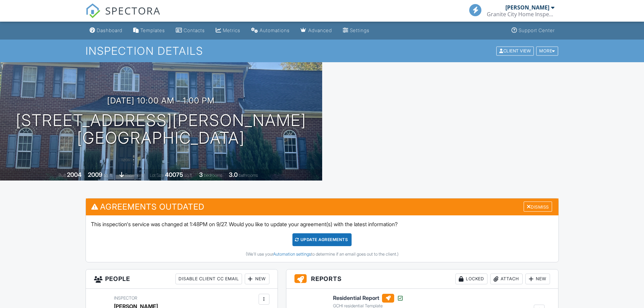  I want to click on div: Settings, so click(360, 30).